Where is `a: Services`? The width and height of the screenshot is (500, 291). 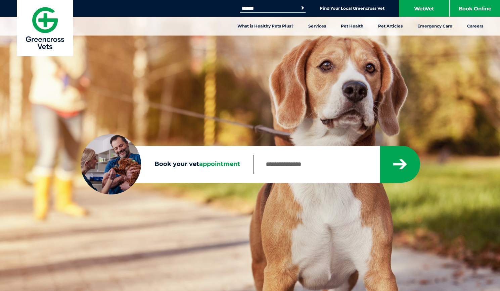
a: Services is located at coordinates (317, 26).